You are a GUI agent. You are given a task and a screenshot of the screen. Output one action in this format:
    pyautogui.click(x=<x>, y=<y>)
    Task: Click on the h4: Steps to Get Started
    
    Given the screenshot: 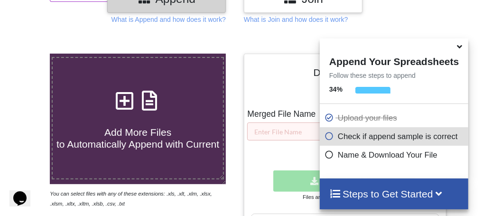 What is the action you would take?
    pyautogui.click(x=394, y=194)
    